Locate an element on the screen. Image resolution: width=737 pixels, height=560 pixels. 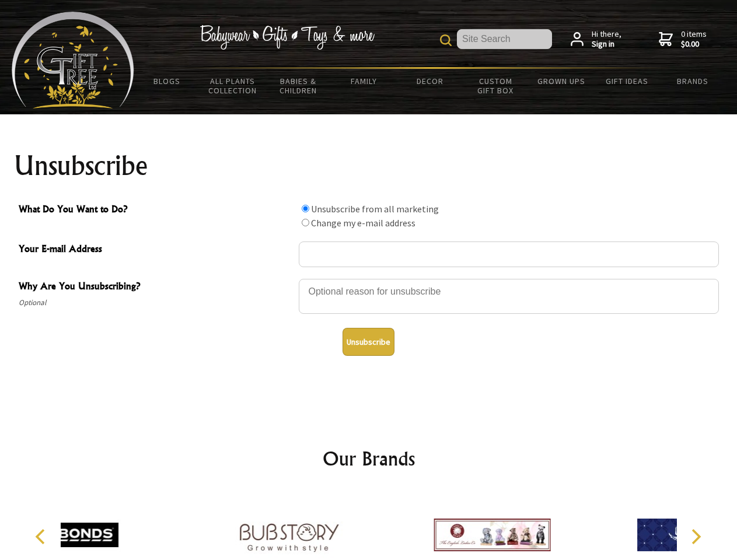
span: 0 items is located at coordinates (694, 39).